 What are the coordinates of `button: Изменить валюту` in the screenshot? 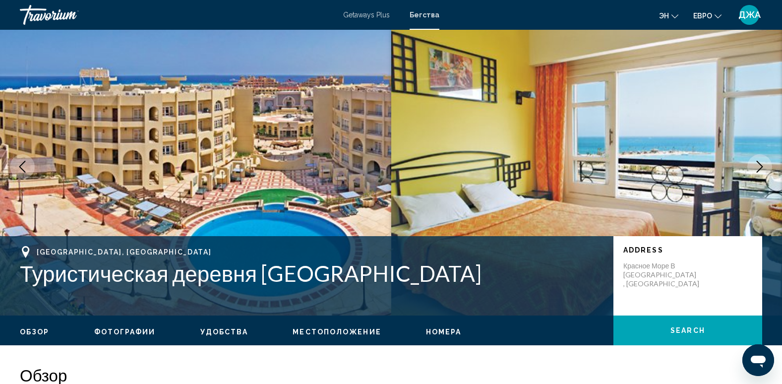 It's located at (707, 15).